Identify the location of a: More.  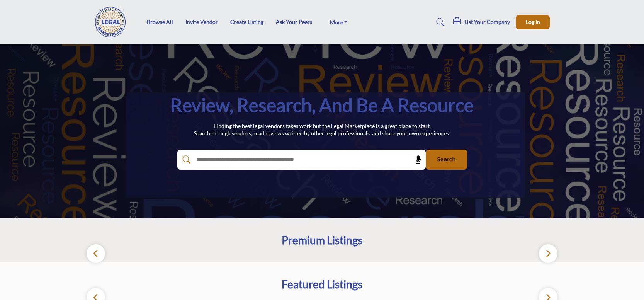
(339, 22).